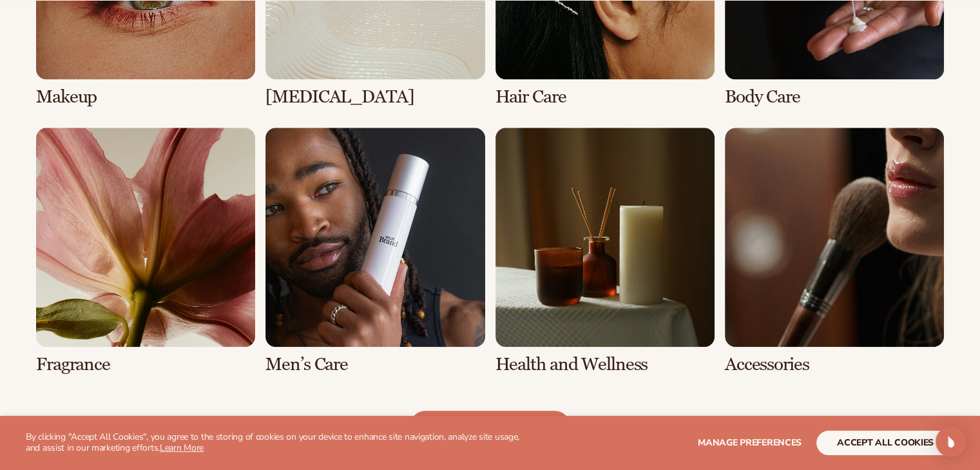 Image resolution: width=980 pixels, height=470 pixels. I want to click on a: Learn More, so click(182, 448).